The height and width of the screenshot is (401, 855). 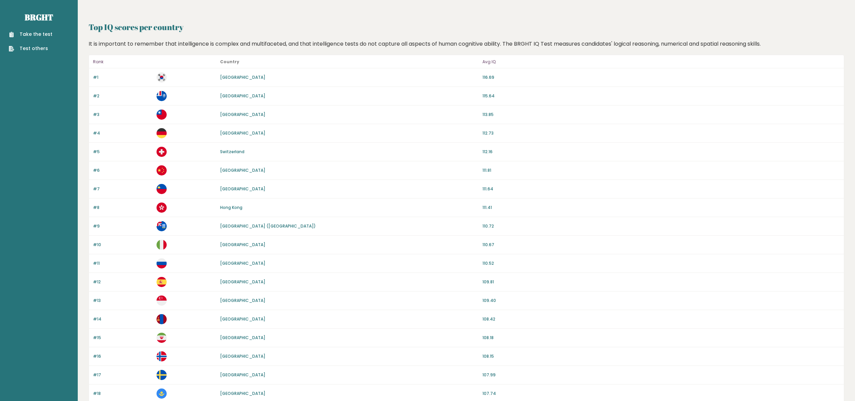 I want to click on img: cn.svg, so click(x=162, y=170).